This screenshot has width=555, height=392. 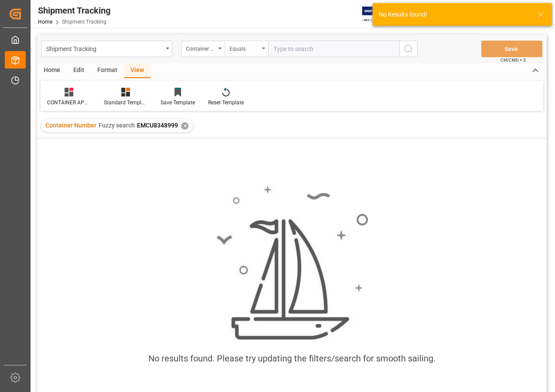 I want to click on input: Type to search, so click(x=334, y=49).